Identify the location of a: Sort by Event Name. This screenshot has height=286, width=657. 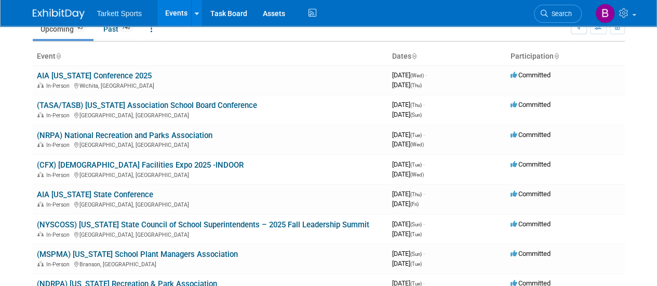
(58, 56).